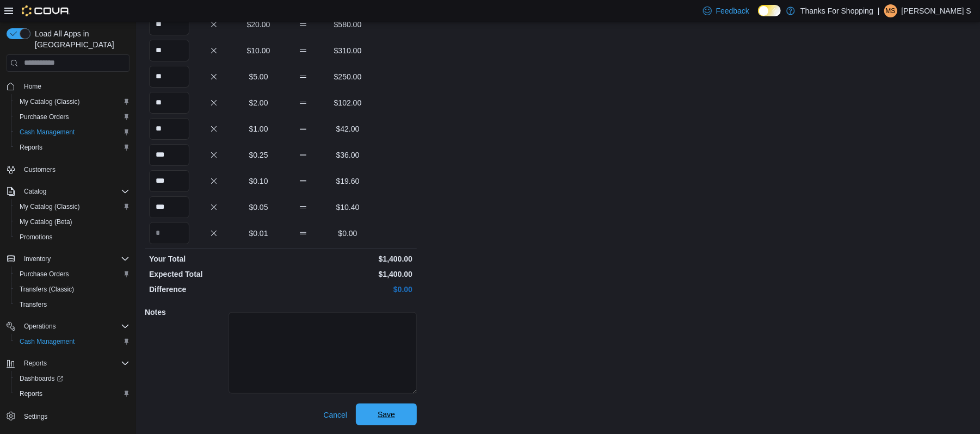 The image size is (980, 434). Describe the element at coordinates (758, 17) in the screenshot. I see `span: Dark Mode` at that location.